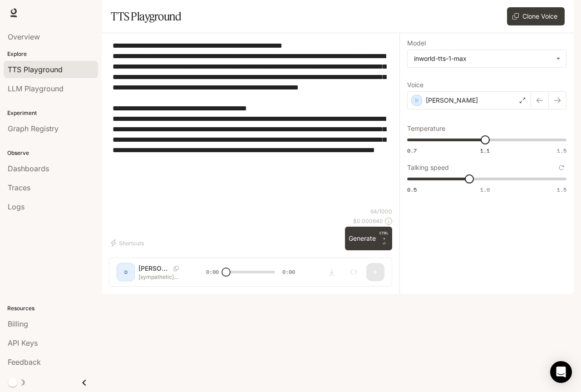  What do you see at coordinates (536, 16) in the screenshot?
I see `button: Clone Voice` at bounding box center [536, 16].